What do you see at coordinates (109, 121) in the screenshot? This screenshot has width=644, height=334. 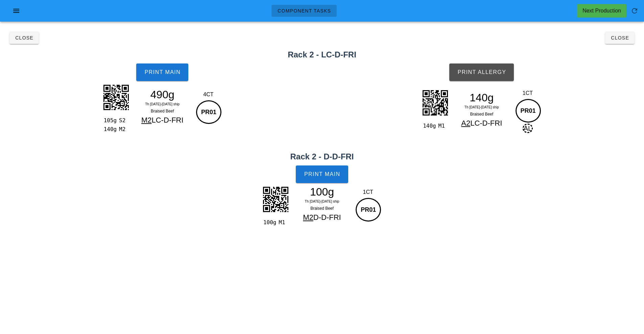 I see `div: 105g` at bounding box center [109, 121].